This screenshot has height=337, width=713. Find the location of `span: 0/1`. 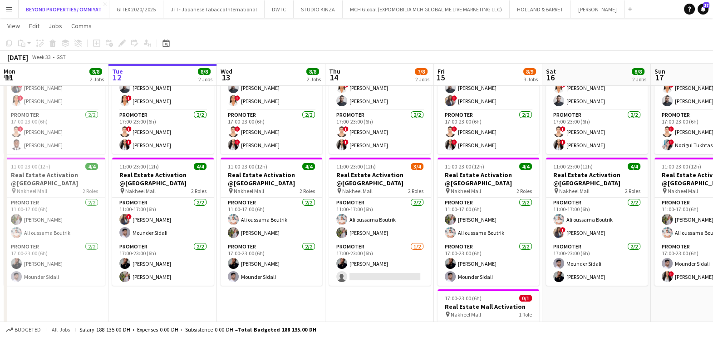

span: 0/1 is located at coordinates (525, 298).